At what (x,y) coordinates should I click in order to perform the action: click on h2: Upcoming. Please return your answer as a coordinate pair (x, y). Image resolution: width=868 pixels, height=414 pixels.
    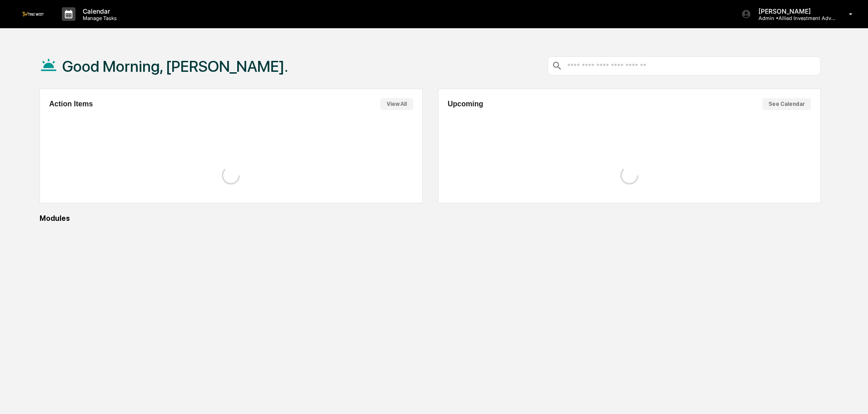
    Looking at the image, I should click on (465, 104).